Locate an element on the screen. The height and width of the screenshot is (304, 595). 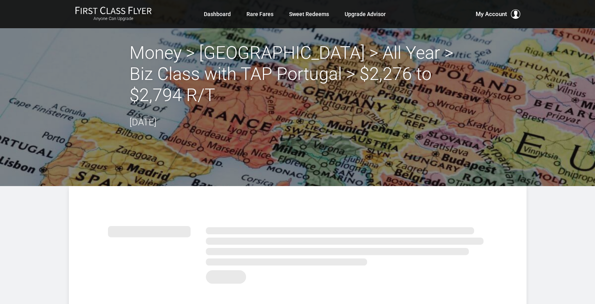
a: Sweet Redeems is located at coordinates (309, 14).